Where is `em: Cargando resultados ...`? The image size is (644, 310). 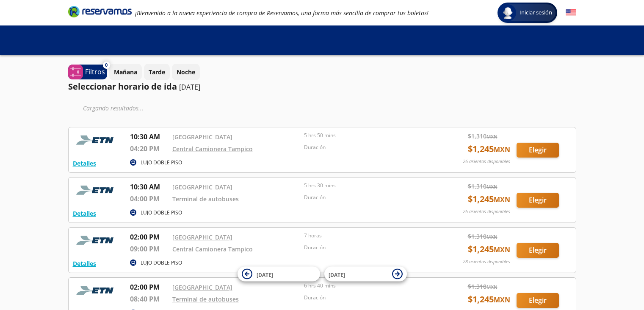 em: Cargando resultados ... is located at coordinates (113, 108).